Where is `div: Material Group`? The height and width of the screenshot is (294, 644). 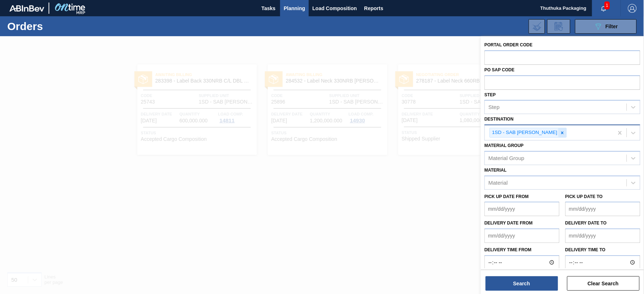
div: Material Group is located at coordinates (506, 158).